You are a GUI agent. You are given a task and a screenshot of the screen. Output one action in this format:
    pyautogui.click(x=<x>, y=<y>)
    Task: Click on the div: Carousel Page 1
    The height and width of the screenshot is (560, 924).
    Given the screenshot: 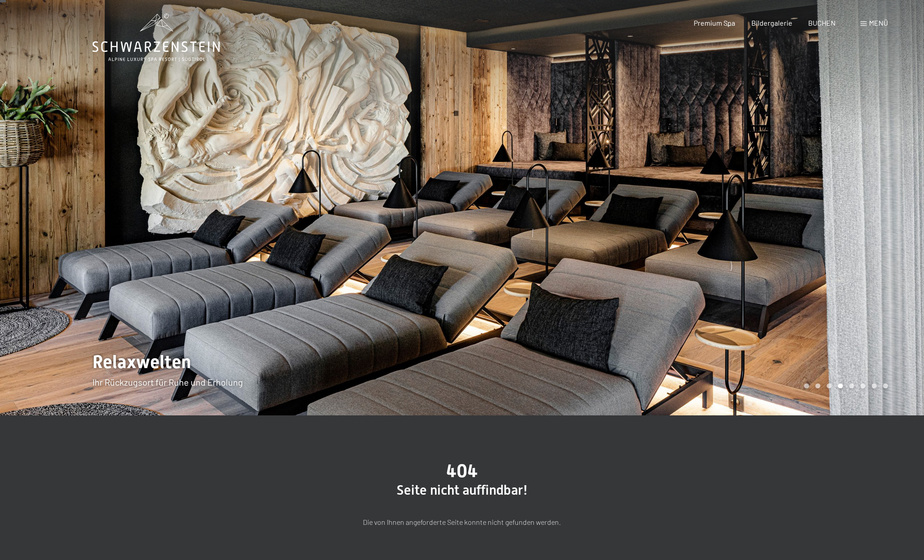 What is the action you would take?
    pyautogui.click(x=806, y=386)
    